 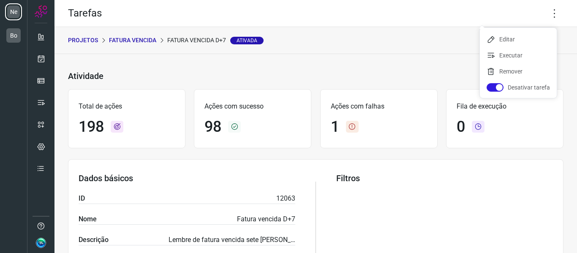 I want to click on h1: 0, so click(x=460, y=127).